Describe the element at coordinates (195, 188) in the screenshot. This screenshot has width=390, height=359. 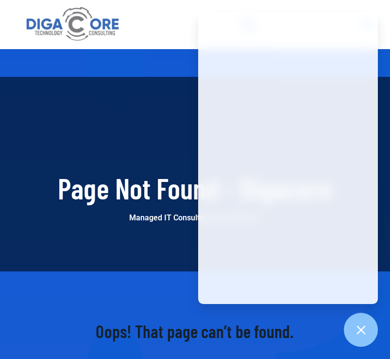
I see `h1: Page Not Found - Digacore` at that location.